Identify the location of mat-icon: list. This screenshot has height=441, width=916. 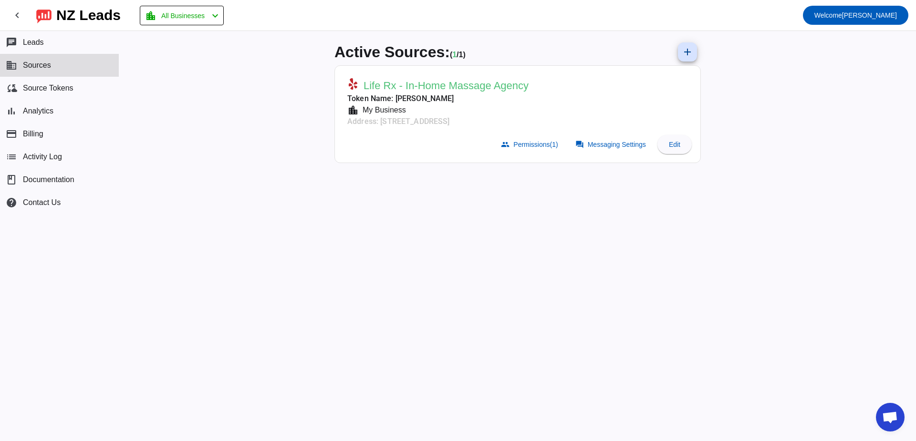
(11, 157).